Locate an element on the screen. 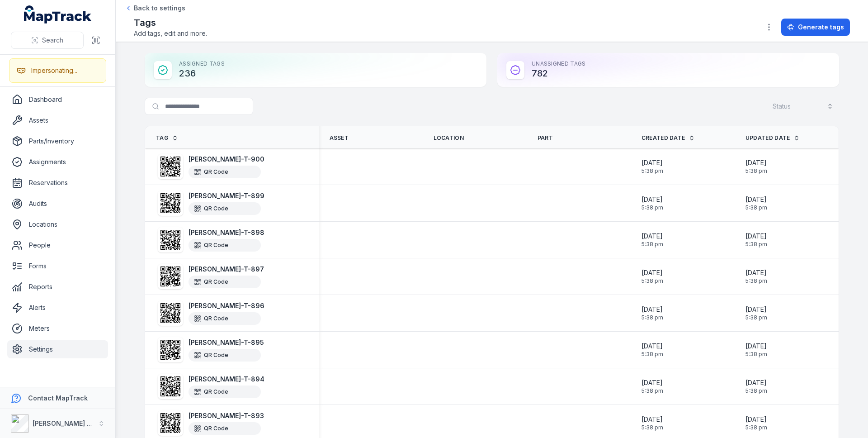 This screenshot has width=868, height=438. a: Settings is located at coordinates (58, 349).